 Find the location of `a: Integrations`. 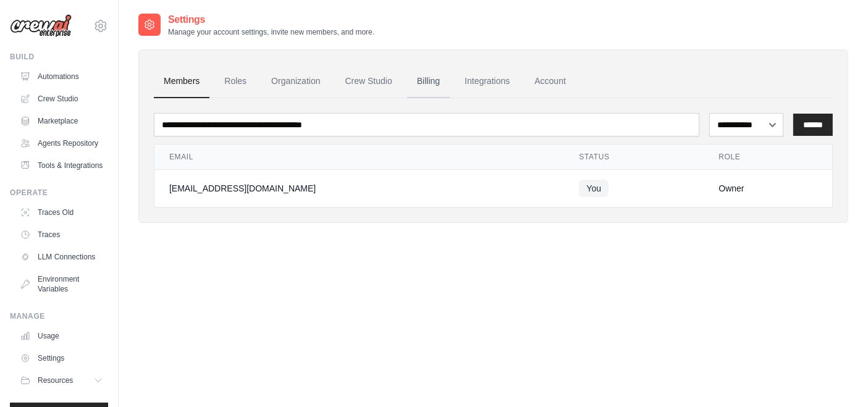

a: Integrations is located at coordinates (487, 82).